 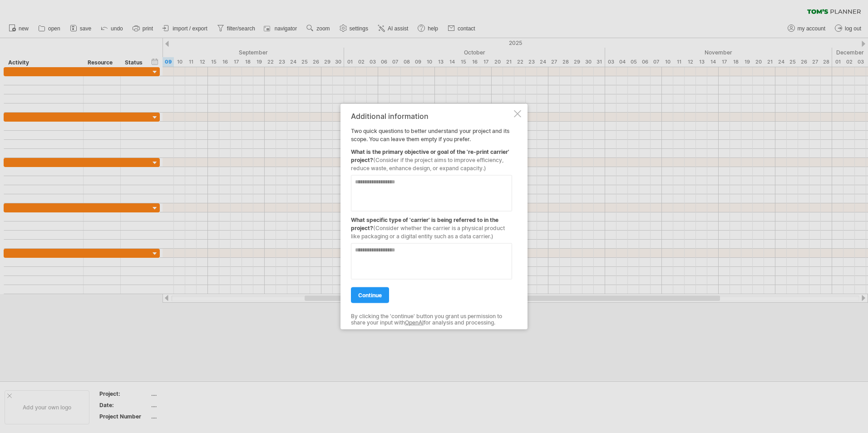 What do you see at coordinates (427, 164) in the screenshot?
I see `span: (Consider if the project aims to improve efficiency, reduce waste, enhance design, or expand capa...` at bounding box center [427, 164].